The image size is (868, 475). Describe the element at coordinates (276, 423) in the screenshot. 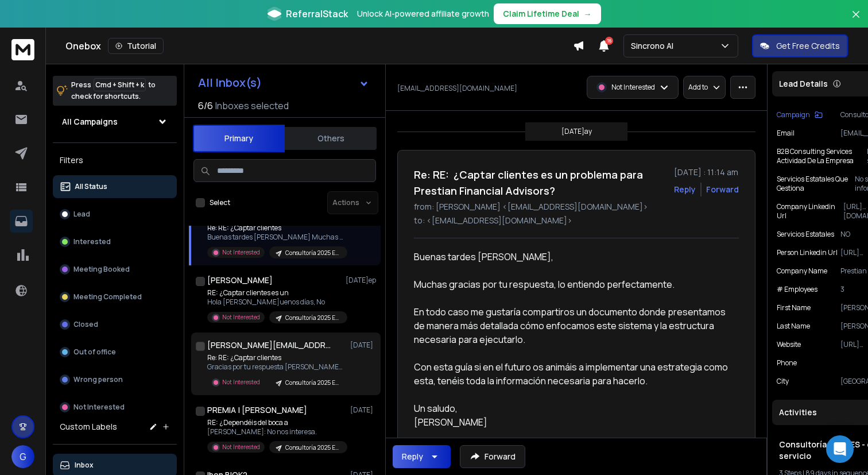

I see `p: RE: ¿Dependéis del boca a` at that location.